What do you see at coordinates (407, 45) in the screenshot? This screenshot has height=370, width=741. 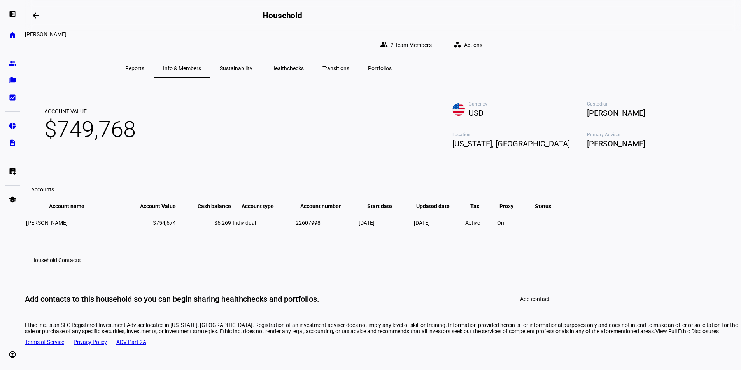 I see `button: 2 Team Members` at bounding box center [407, 45].